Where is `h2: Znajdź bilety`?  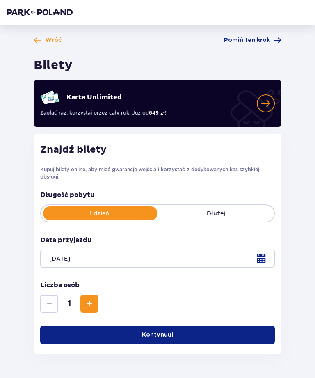 h2: Znajdź bilety is located at coordinates (158, 150).